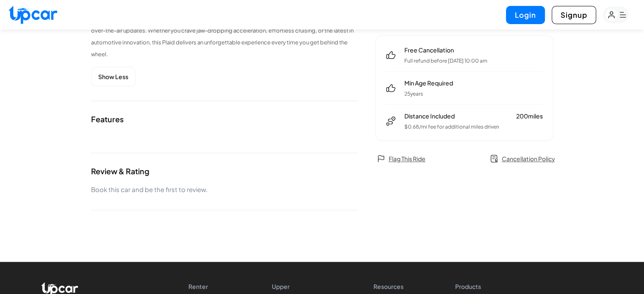 Image resolution: width=644 pixels, height=294 pixels. Describe the element at coordinates (391, 88) in the screenshot. I see `img: min-age` at that location.